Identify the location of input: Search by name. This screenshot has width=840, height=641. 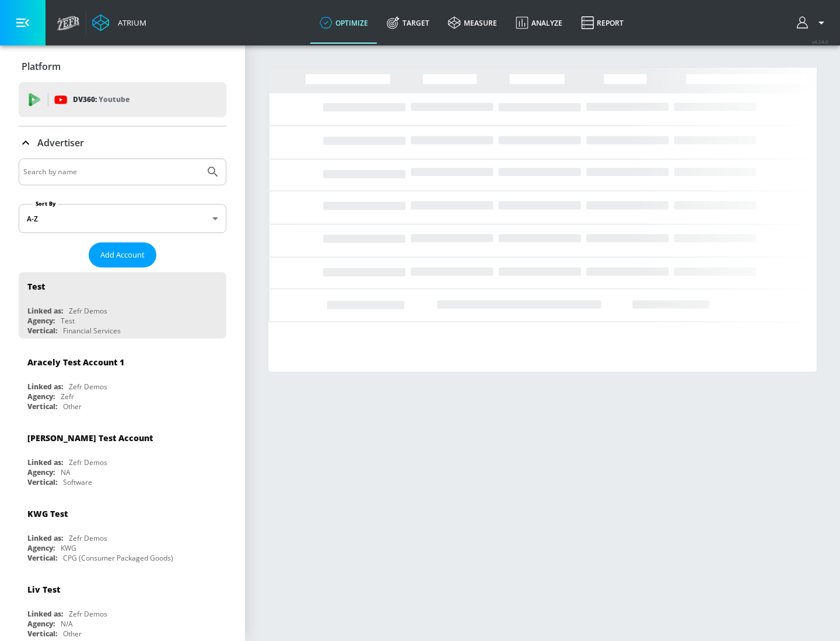
(111, 172).